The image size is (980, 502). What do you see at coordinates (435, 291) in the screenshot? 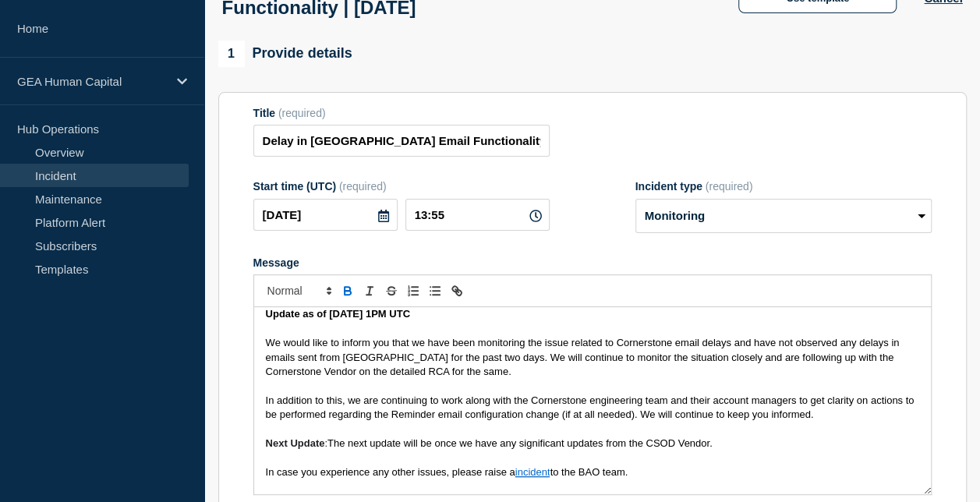
I see `button: Toggle bulleted list` at bounding box center [435, 291].